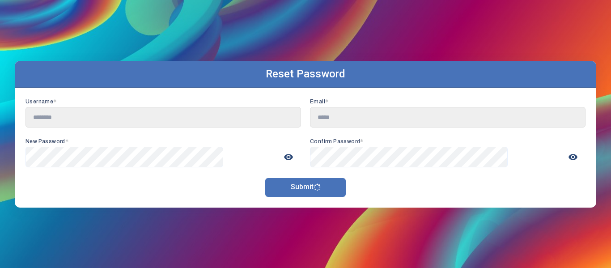 The image size is (611, 268). I want to click on span: Submit, so click(305, 186).